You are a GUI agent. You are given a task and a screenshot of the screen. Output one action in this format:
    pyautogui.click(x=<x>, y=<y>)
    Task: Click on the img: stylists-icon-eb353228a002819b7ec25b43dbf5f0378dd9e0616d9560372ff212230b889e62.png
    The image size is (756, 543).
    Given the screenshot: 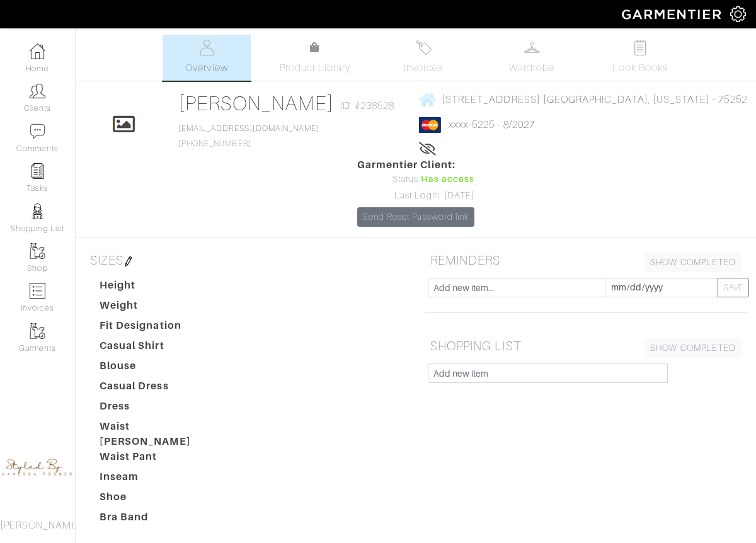 What is the action you would take?
    pyautogui.click(x=37, y=211)
    